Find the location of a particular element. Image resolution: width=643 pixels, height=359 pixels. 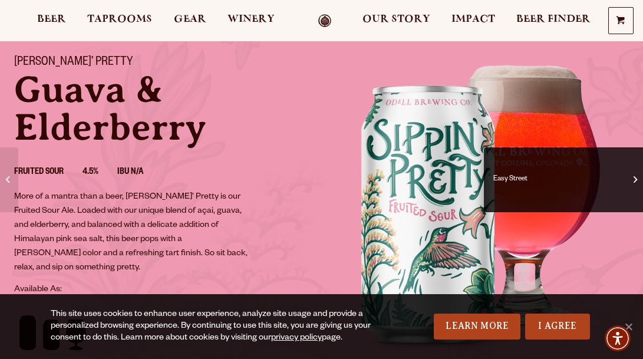

a: privacy policy is located at coordinates (297, 339).